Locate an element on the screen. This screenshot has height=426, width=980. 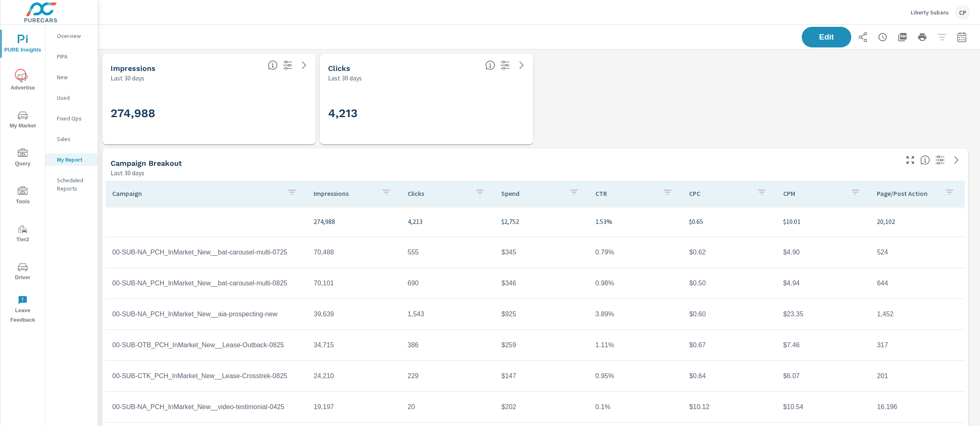
button: Make Fullscreen is located at coordinates (910, 160).